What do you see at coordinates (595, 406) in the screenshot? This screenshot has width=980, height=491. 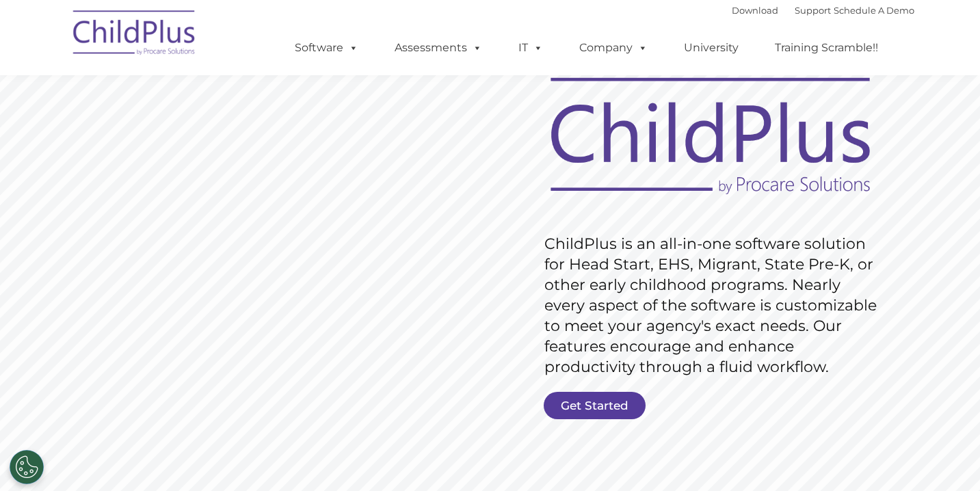 I see `a: Get Started` at bounding box center [595, 406].